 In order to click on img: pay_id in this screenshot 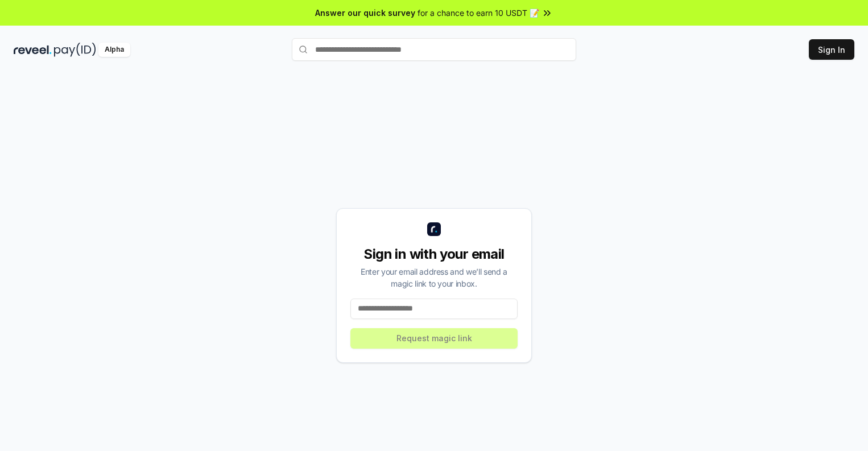, I will do `click(75, 50)`.